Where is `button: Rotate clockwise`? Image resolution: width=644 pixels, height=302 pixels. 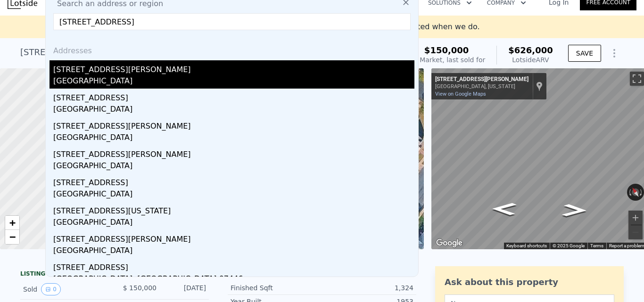
button: Rotate clockwise is located at coordinates (641, 192).